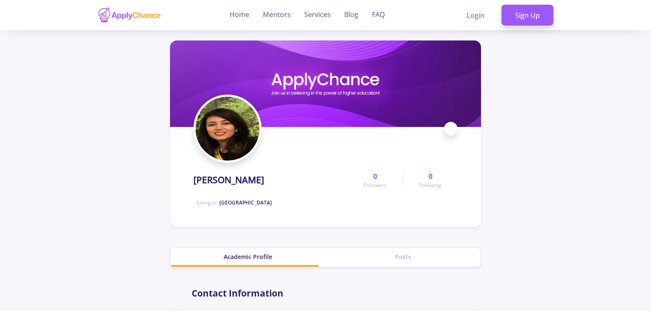 The height and width of the screenshot is (311, 651). What do you see at coordinates (403, 256) in the screenshot?
I see `div: Posts` at bounding box center [403, 256].